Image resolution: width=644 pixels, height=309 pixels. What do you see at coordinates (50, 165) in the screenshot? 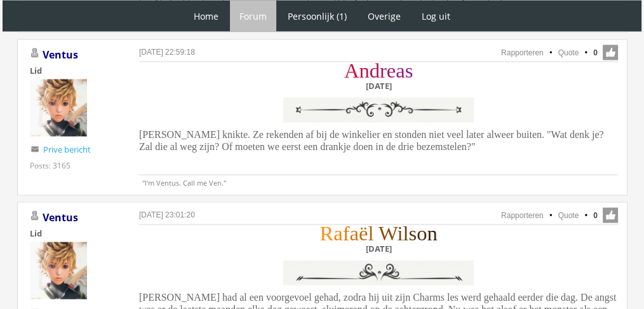
I see `div: Posts: 3165` at bounding box center [50, 165].